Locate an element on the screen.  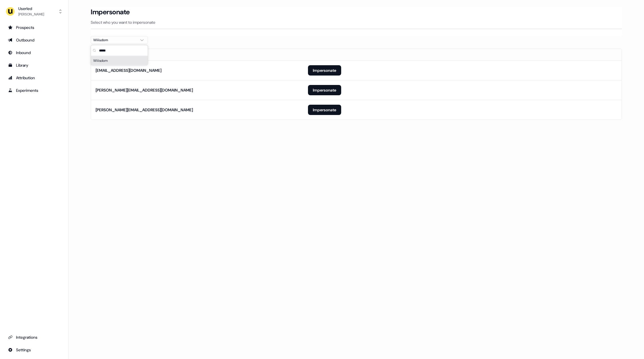
a: Go to prospects is located at coordinates (34, 27).